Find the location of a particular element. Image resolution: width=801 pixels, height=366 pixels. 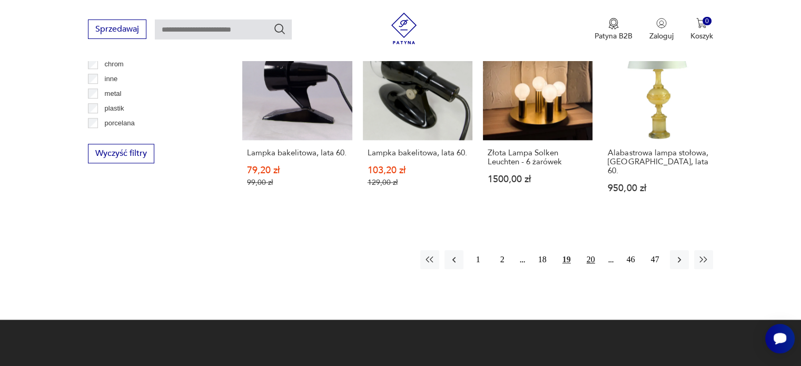

button: 0Koszyk is located at coordinates (701, 29).